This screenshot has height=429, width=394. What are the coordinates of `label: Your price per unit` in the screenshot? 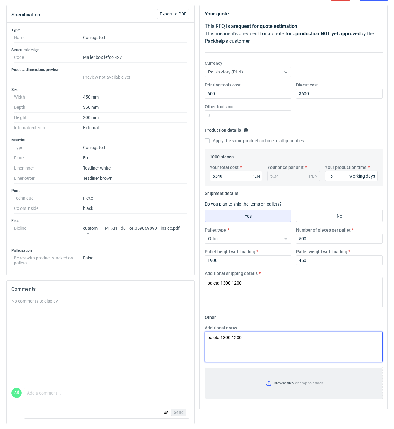 It's located at (285, 167).